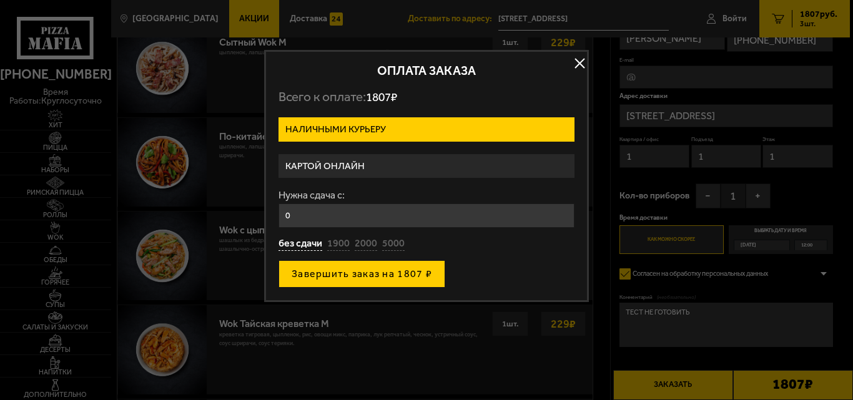  What do you see at coordinates (427, 71) in the screenshot?
I see `h2: Оплата заказа` at bounding box center [427, 71].